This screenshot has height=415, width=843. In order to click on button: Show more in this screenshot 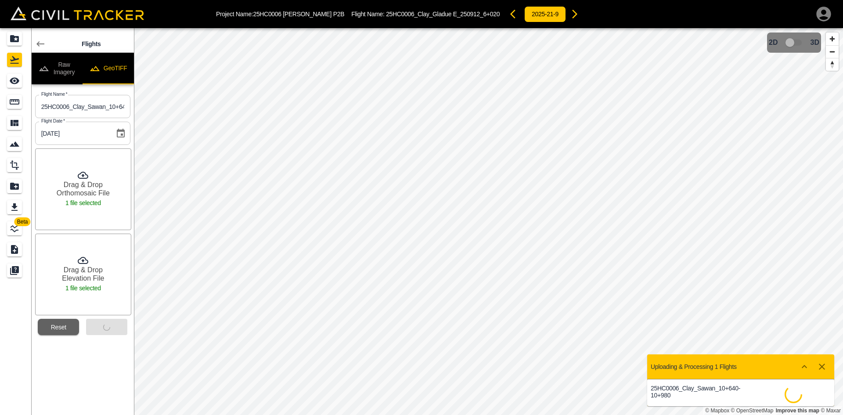, I will do `click(804, 367)`.